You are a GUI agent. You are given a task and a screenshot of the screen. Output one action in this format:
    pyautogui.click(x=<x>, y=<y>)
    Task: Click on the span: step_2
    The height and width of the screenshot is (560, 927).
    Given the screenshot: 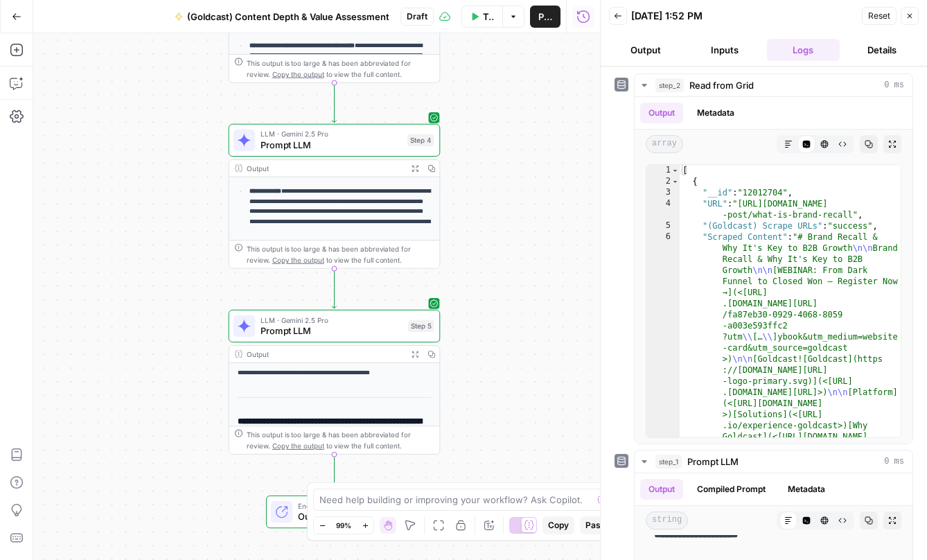 What is the action you would take?
    pyautogui.click(x=669, y=85)
    